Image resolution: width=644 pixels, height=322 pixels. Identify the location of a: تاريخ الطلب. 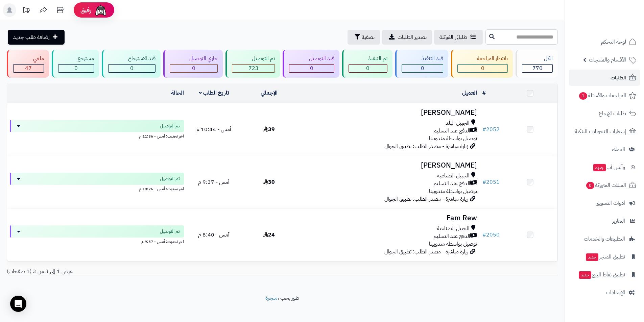
(214, 93).